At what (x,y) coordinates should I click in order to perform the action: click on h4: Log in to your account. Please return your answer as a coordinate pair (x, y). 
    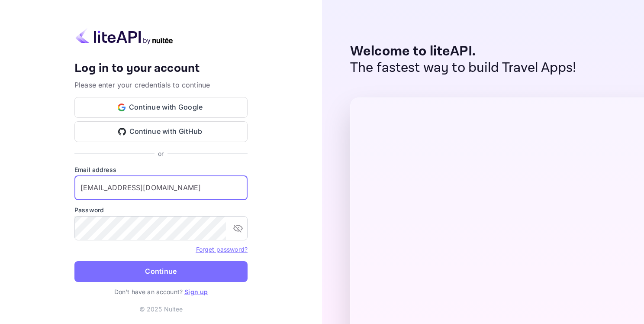
    Looking at the image, I should click on (161, 68).